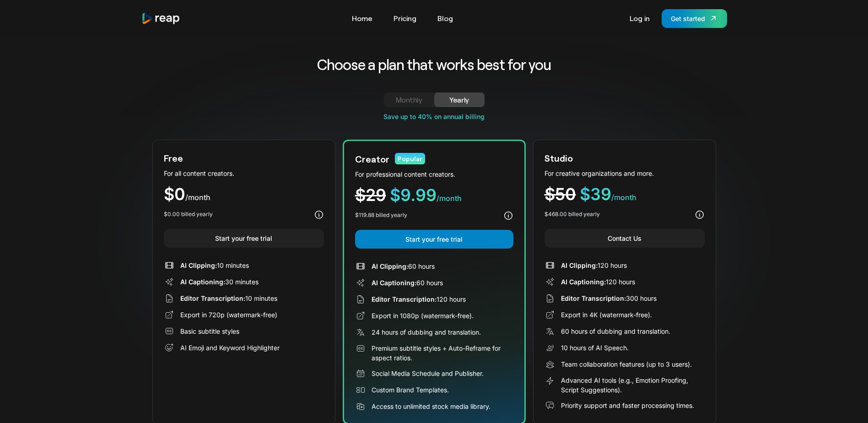 This screenshot has width=868, height=423. I want to click on div: For creative organizations and more., so click(625, 173).